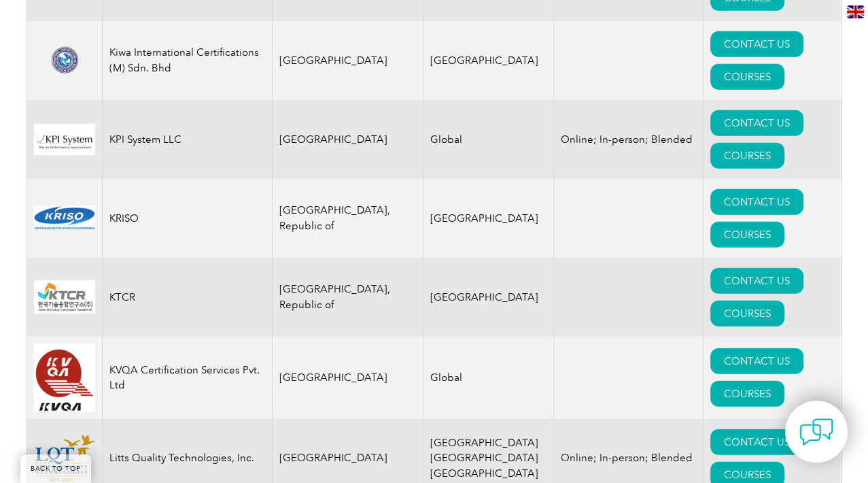 The width and height of the screenshot is (868, 483). I want to click on td: KTCR, so click(187, 297).